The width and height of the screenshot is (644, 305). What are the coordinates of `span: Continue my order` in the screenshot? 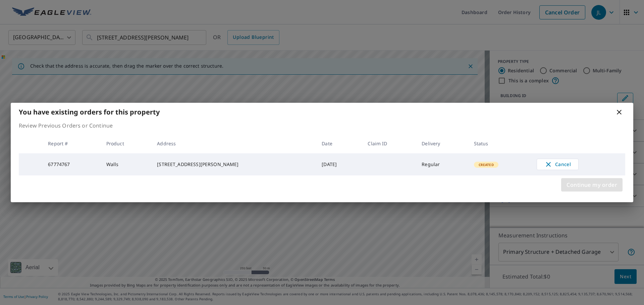 It's located at (592, 185).